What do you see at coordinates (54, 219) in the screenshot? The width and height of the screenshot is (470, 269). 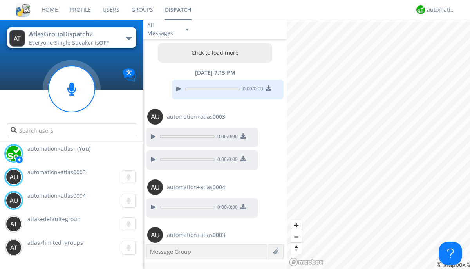 I see `span: atlas+default+group` at bounding box center [54, 219].